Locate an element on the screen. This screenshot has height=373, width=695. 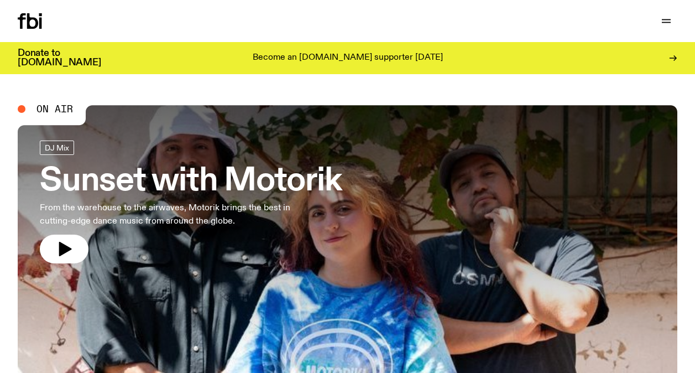
a: Sunset with MotorikFrom the warehouse to the airwaves, Motorik brings the best in cutting-edge da... is located at coordinates (190, 202).